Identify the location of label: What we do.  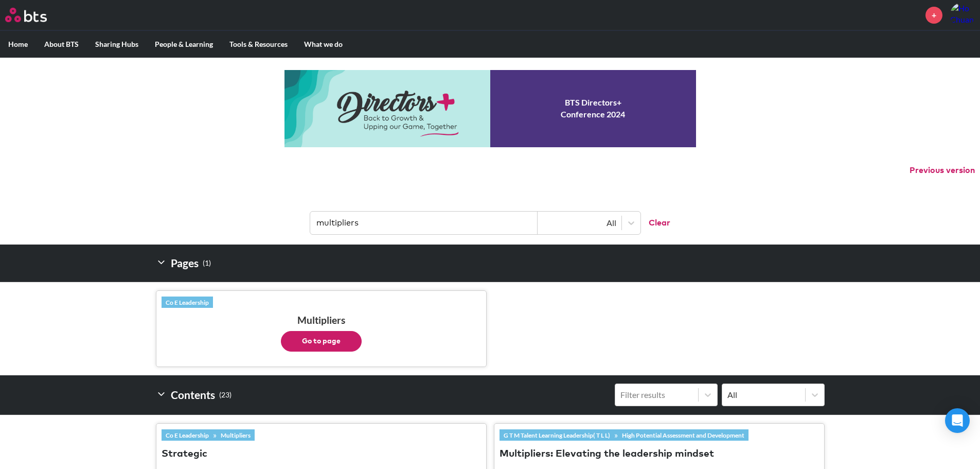
(323, 44).